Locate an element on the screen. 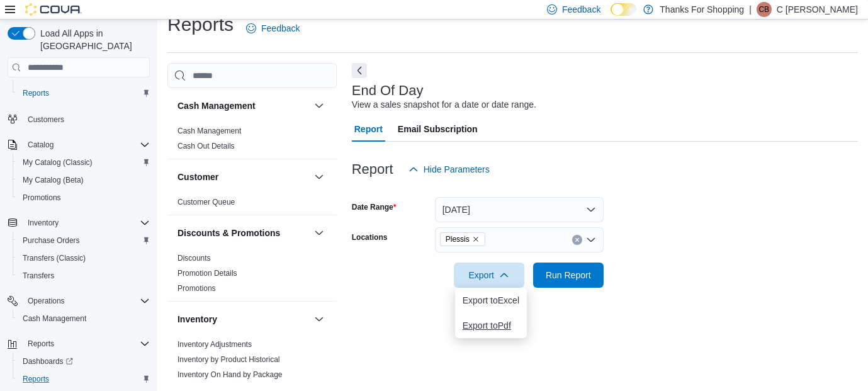 This screenshot has height=391, width=868. span: CB is located at coordinates (764, 9).